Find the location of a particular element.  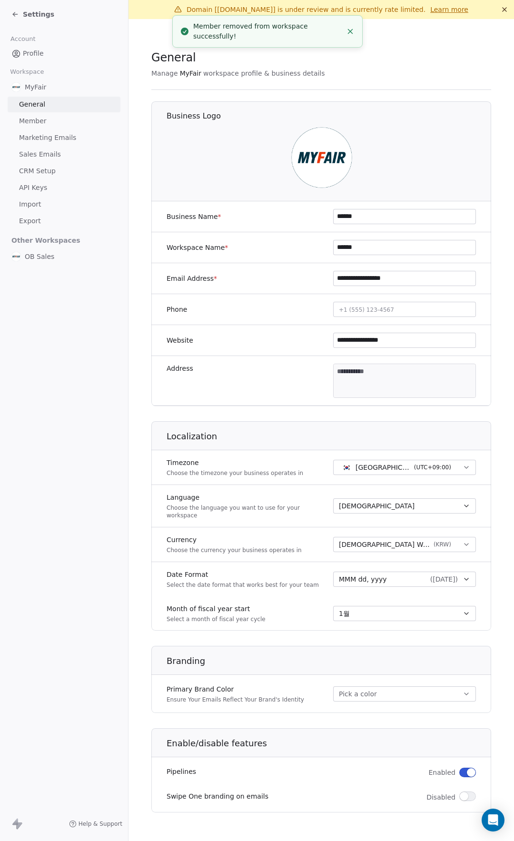

label: Language is located at coordinates (247, 497).